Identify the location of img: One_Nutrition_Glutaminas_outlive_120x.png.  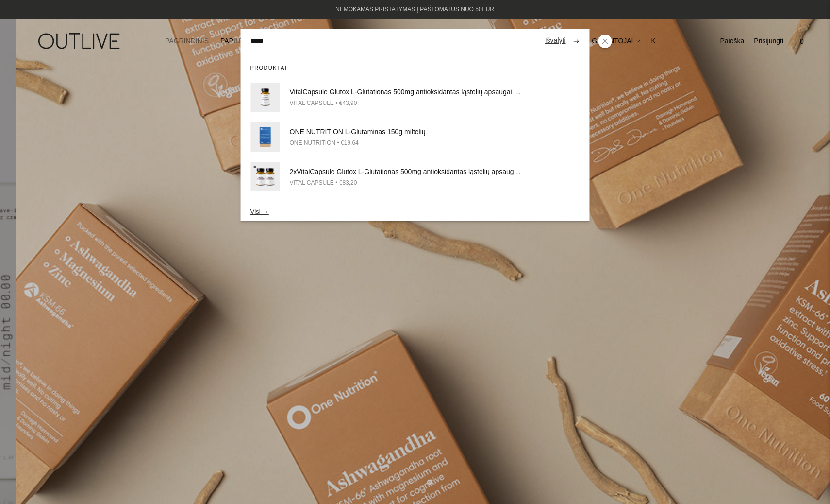
(266, 137).